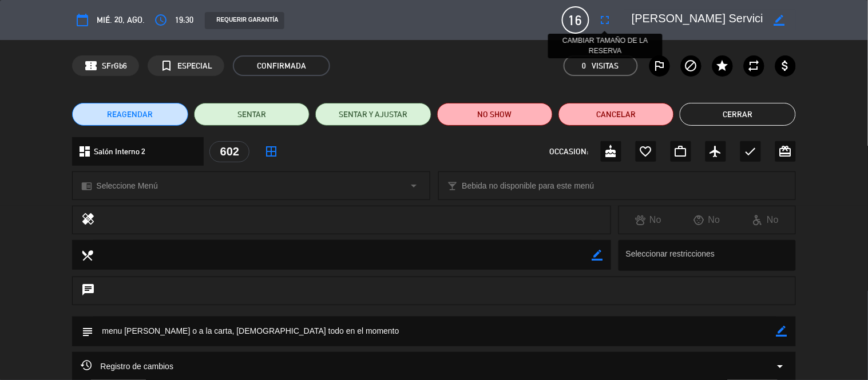 This screenshot has height=380, width=868. Describe the element at coordinates (88, 220) in the screenshot. I see `i: healing` at that location.